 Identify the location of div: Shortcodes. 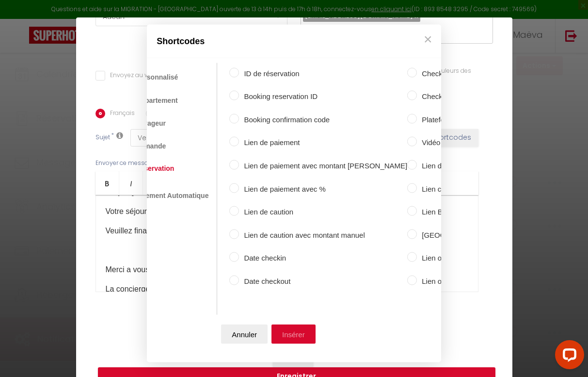
(294, 41).